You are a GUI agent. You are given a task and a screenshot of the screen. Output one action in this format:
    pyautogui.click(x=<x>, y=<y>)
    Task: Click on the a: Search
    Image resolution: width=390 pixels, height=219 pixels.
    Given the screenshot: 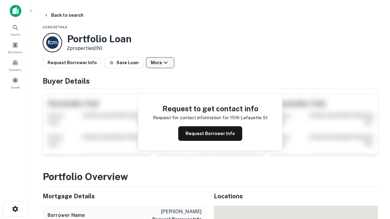 What is the action you would take?
    pyautogui.click(x=15, y=30)
    